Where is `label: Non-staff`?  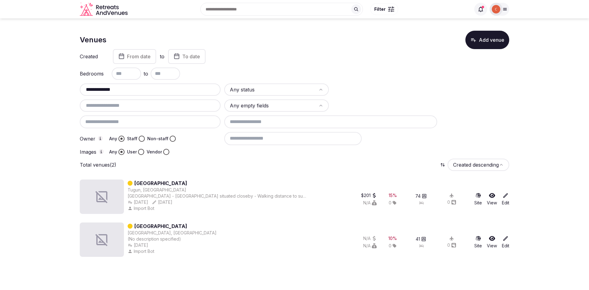
label: Non-staff is located at coordinates (158, 139).